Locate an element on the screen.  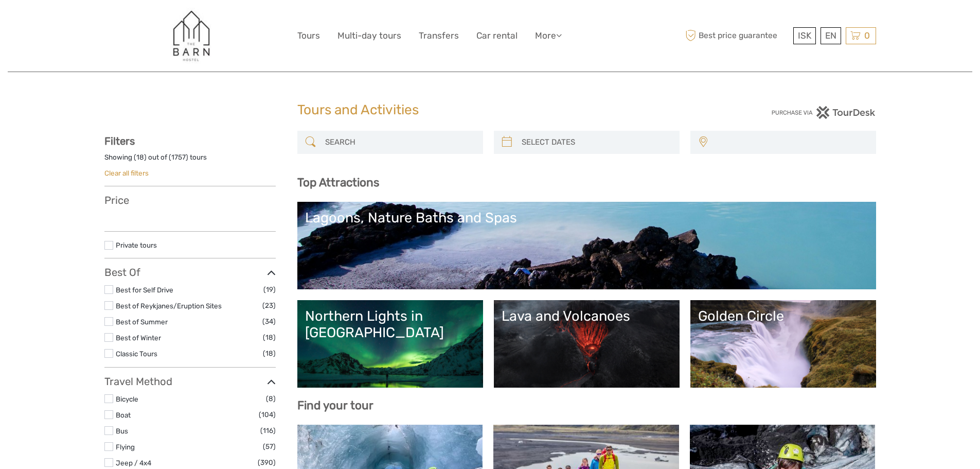
div: Golden Circle is located at coordinates (783, 316).